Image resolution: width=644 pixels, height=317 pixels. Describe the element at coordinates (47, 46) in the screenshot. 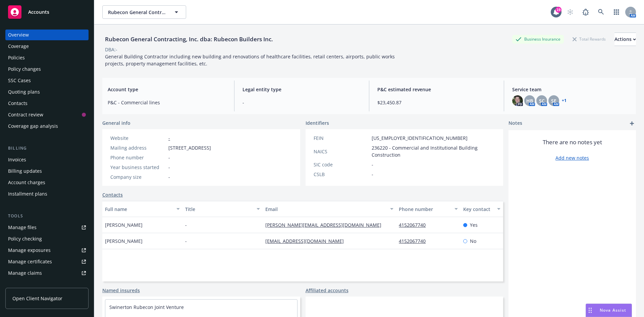

I see `a: Coverage` at that location.